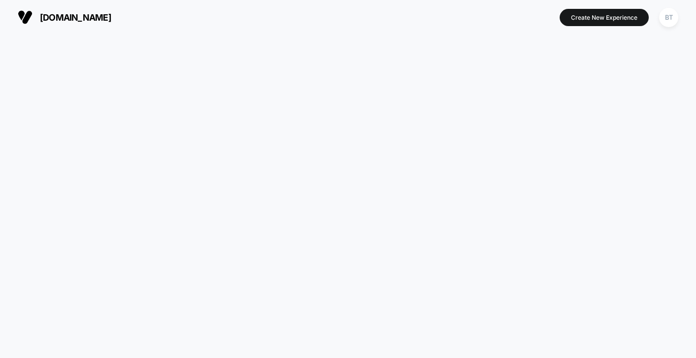 The height and width of the screenshot is (358, 696). I want to click on button: Create New Experience, so click(604, 17).